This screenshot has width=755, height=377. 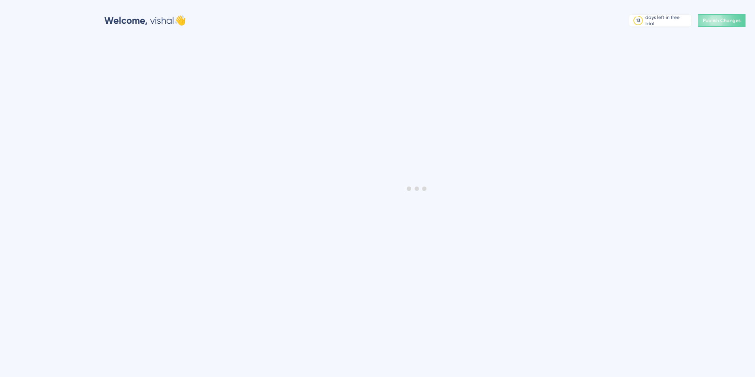 I want to click on span: Welcome,, so click(x=126, y=20).